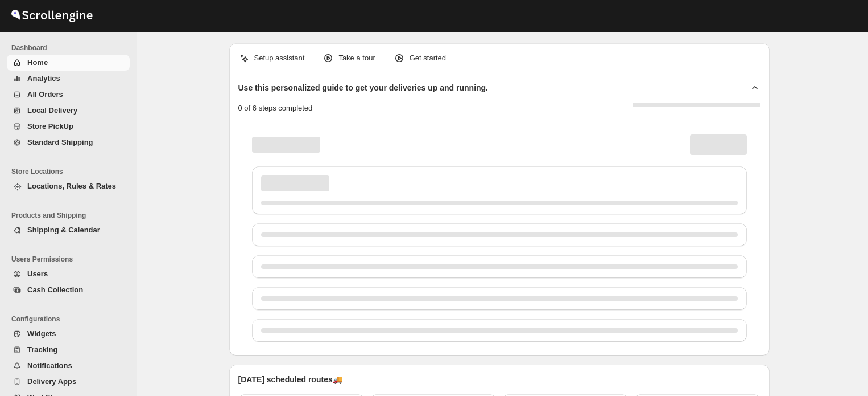 This screenshot has height=396, width=868. What do you see at coordinates (68, 186) in the screenshot?
I see `button: Locations, Rules & Rates` at bounding box center [68, 186].